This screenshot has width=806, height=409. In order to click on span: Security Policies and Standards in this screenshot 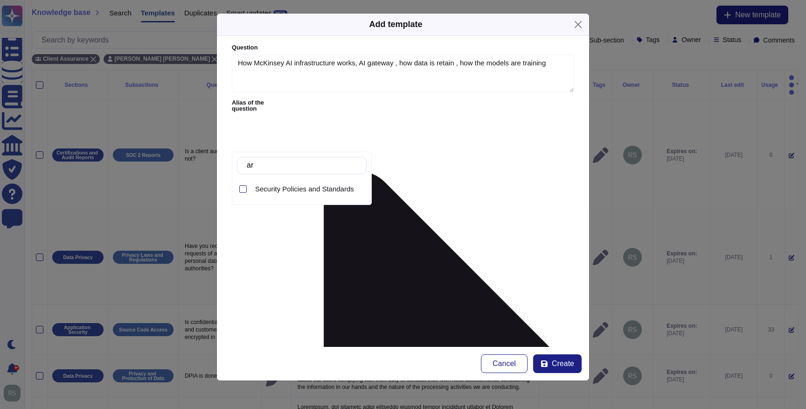, I will do `click(305, 189)`.